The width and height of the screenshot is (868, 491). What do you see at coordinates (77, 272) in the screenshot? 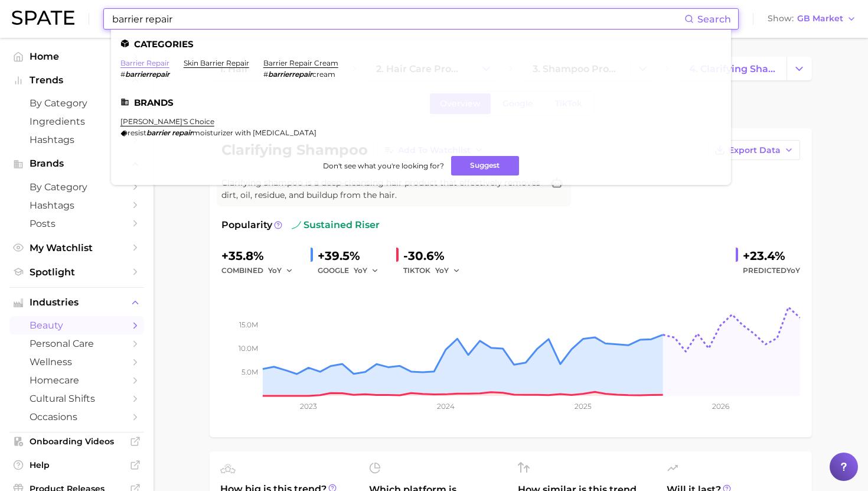
I see `span: Spotlight` at bounding box center [77, 272].